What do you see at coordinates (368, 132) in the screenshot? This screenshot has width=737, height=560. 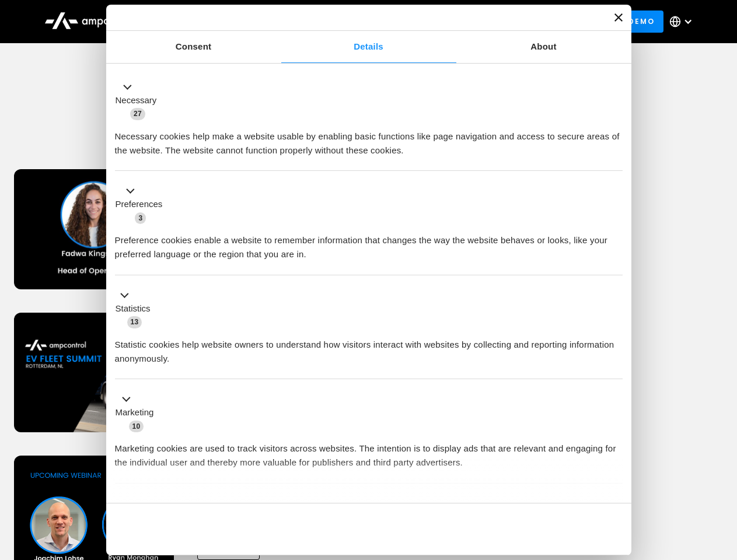 I see `h1: Upcoming Webinars` at bounding box center [368, 132].